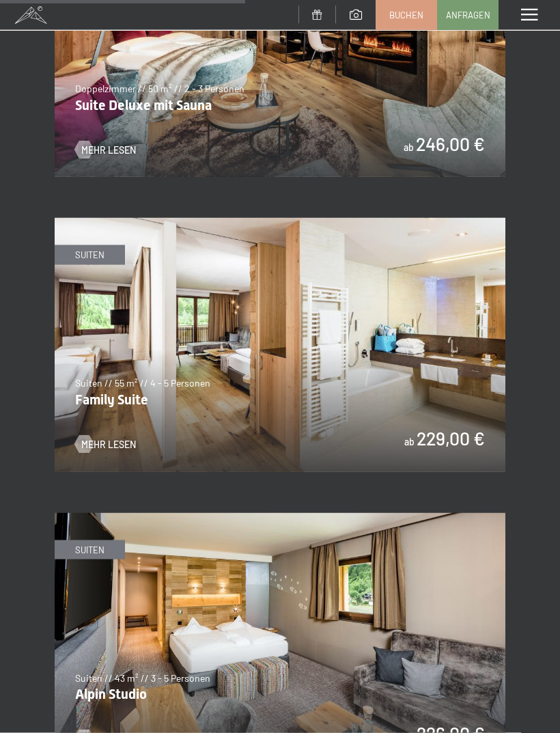 This screenshot has height=733, width=560. Describe the element at coordinates (406, 15) in the screenshot. I see `span: Buchen` at that location.